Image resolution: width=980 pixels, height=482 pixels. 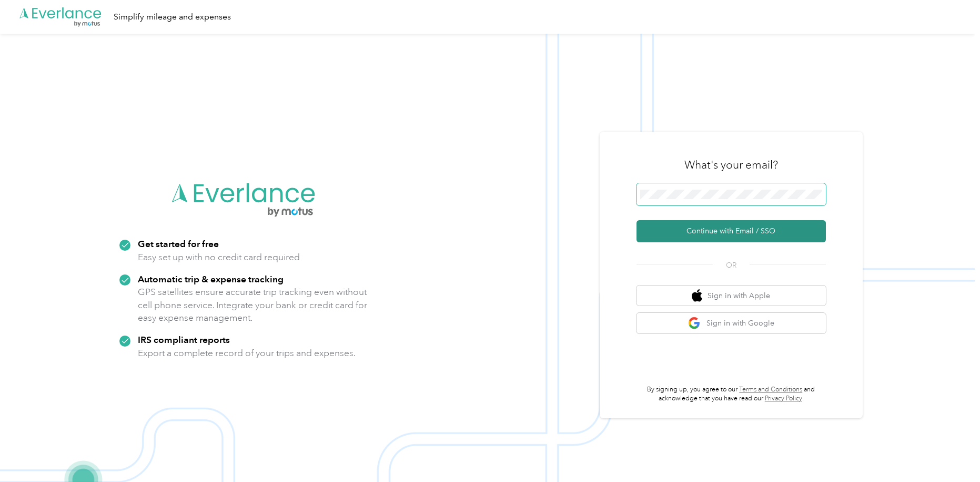 What do you see at coordinates (771, 389) in the screenshot?
I see `a: Terms and Conditions` at bounding box center [771, 389].